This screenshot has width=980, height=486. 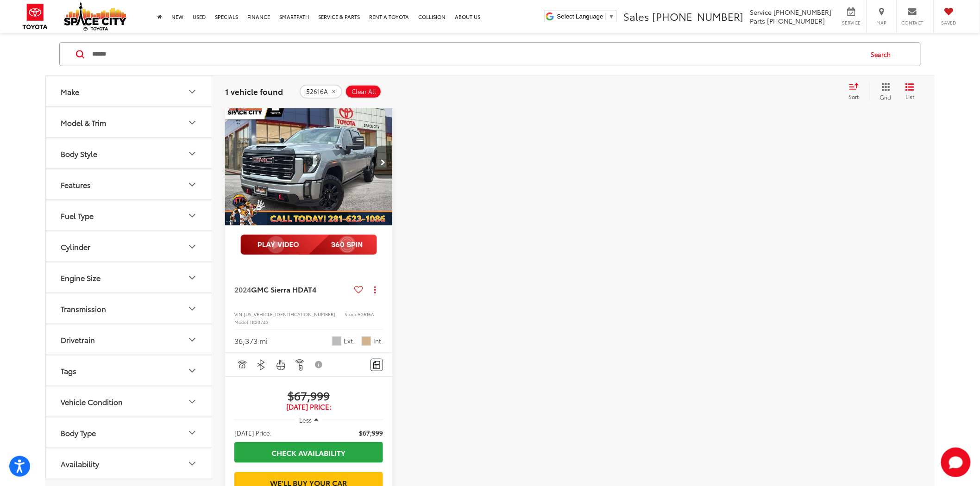 What do you see at coordinates (129, 185) in the screenshot?
I see `button: FeaturesFeatures` at bounding box center [129, 185].